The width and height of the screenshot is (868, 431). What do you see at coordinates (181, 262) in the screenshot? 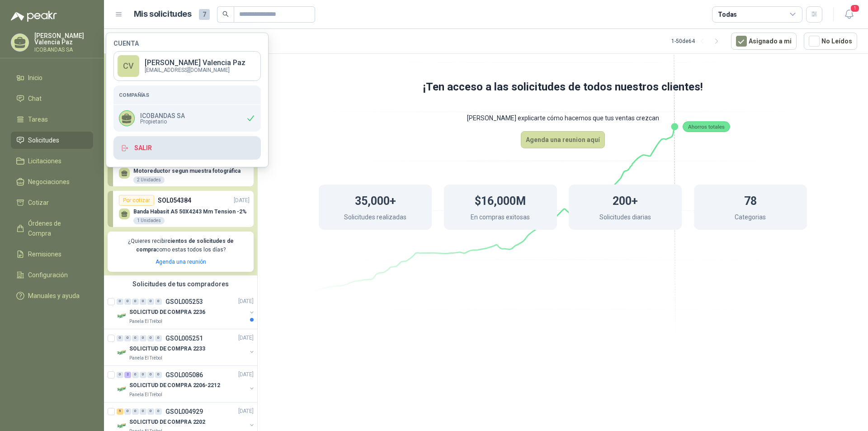
I see `a: Agenda una reunión` at bounding box center [181, 262].